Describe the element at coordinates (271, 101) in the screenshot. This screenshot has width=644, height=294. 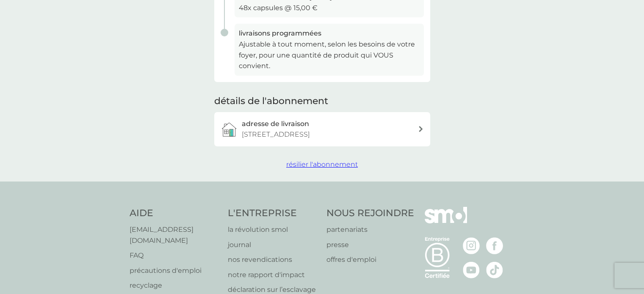
I see `h2: détails de l'abonnement` at that location.